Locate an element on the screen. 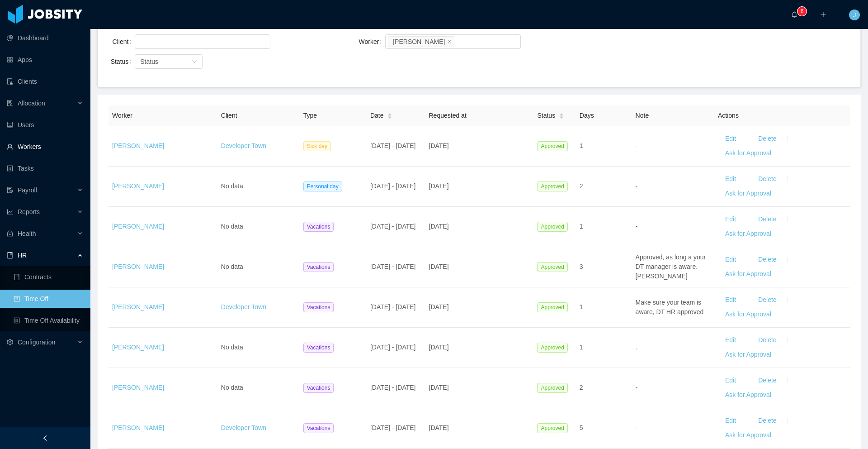 The width and height of the screenshot is (868, 449). i: icon: caret-down is located at coordinates (562, 117).